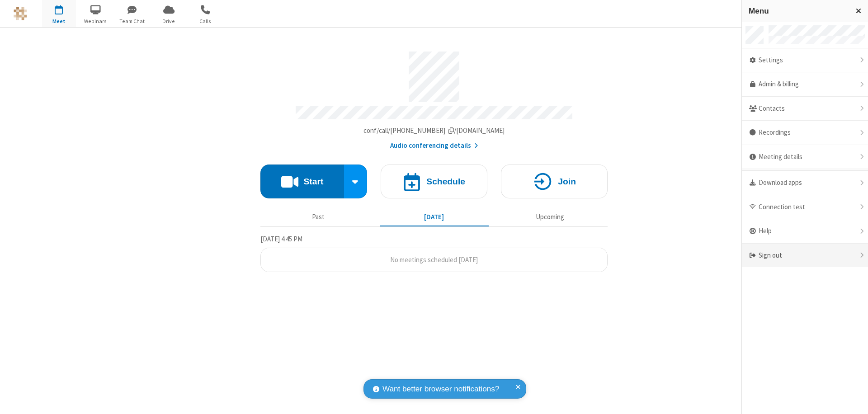  I want to click on span: Copy my meeting room link, so click(434, 130).